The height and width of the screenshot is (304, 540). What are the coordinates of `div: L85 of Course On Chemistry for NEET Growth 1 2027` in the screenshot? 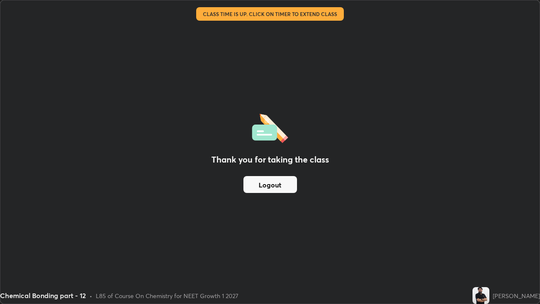 It's located at (167, 295).